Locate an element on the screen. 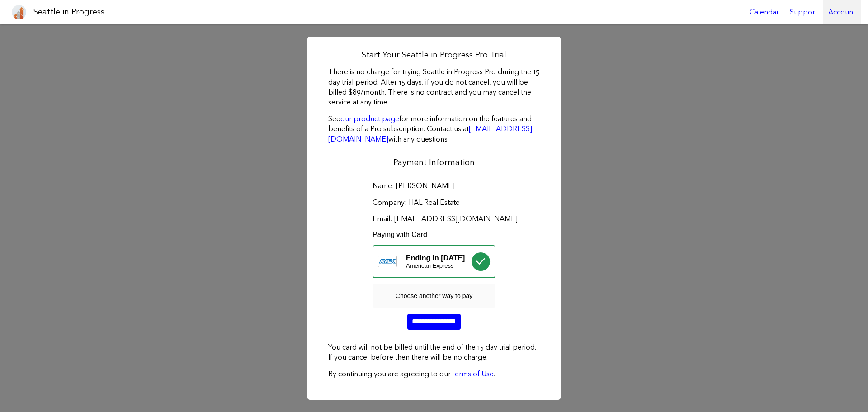 The height and width of the screenshot is (412, 868). h2: Start Your Seattle in Progress Pro Trial is located at coordinates (434, 55).